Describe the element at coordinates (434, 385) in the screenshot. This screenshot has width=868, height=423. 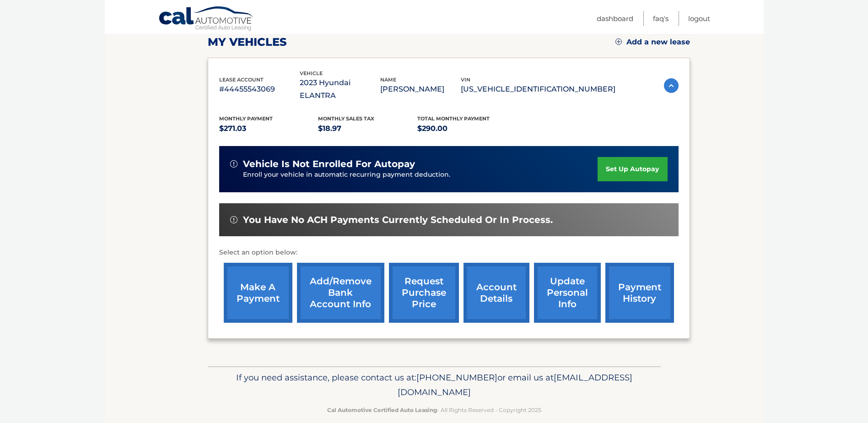
I see `p: If you need assistance, please contact us at: or email us at` at that location.